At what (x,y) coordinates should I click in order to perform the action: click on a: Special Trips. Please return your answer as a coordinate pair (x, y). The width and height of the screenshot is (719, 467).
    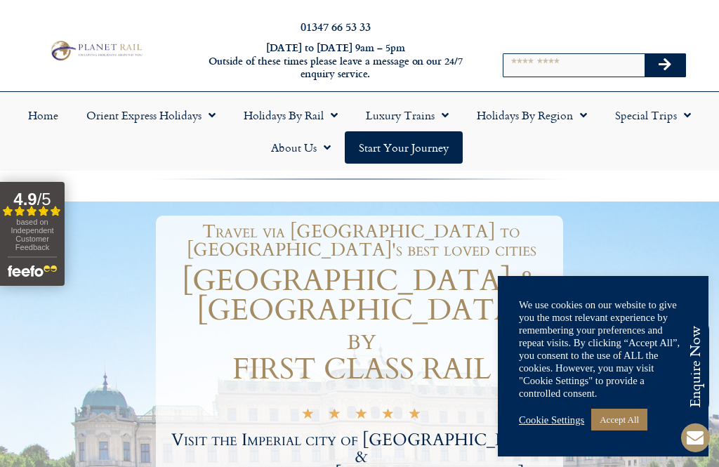
    Looking at the image, I should click on (653, 115).